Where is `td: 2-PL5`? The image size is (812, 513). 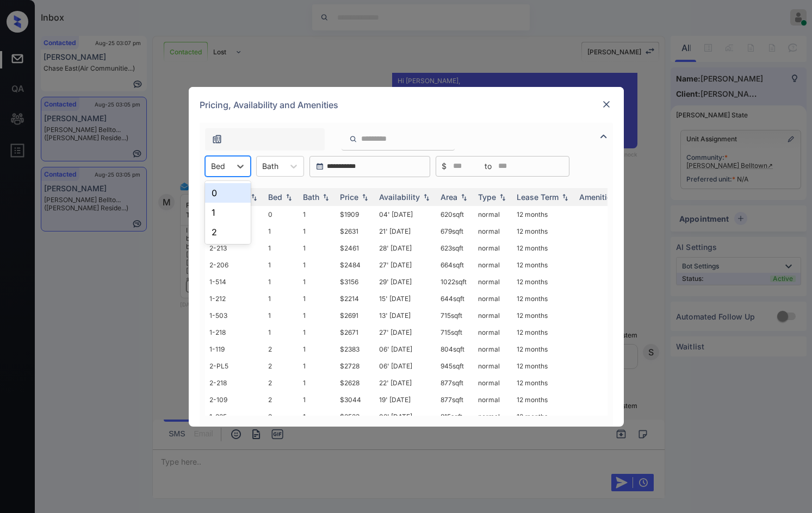
td: 2-PL5 is located at coordinates (235, 366).